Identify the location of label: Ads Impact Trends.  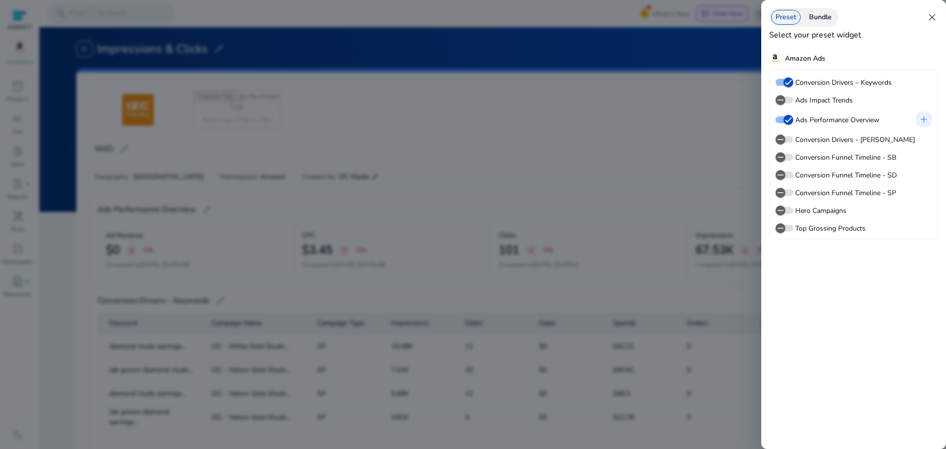
(822, 100).